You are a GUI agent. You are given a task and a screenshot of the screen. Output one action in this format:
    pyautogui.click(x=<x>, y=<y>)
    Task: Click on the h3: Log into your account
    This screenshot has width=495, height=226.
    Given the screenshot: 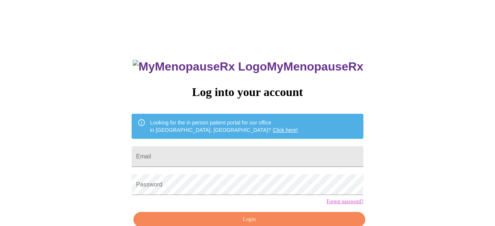 What is the action you would take?
    pyautogui.click(x=247, y=92)
    